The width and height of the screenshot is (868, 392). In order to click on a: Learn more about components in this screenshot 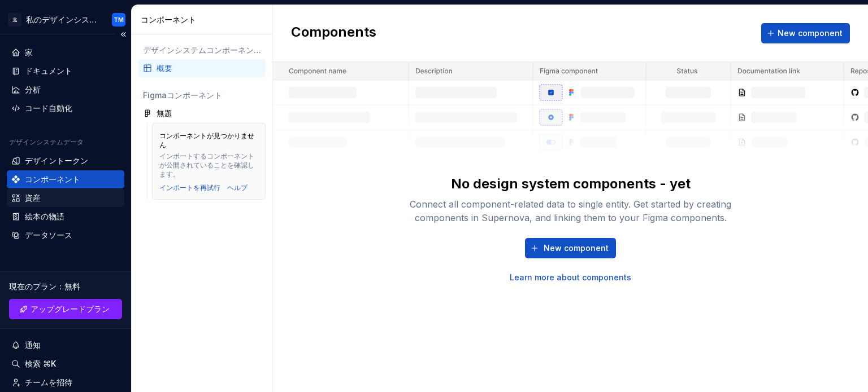, I will do `click(570, 278)`.